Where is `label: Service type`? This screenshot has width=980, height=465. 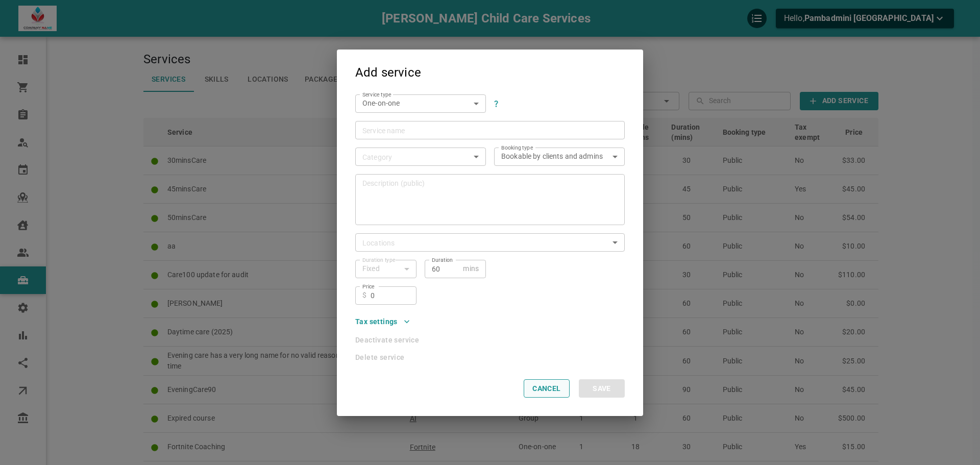
label: Service type is located at coordinates (376, 94).